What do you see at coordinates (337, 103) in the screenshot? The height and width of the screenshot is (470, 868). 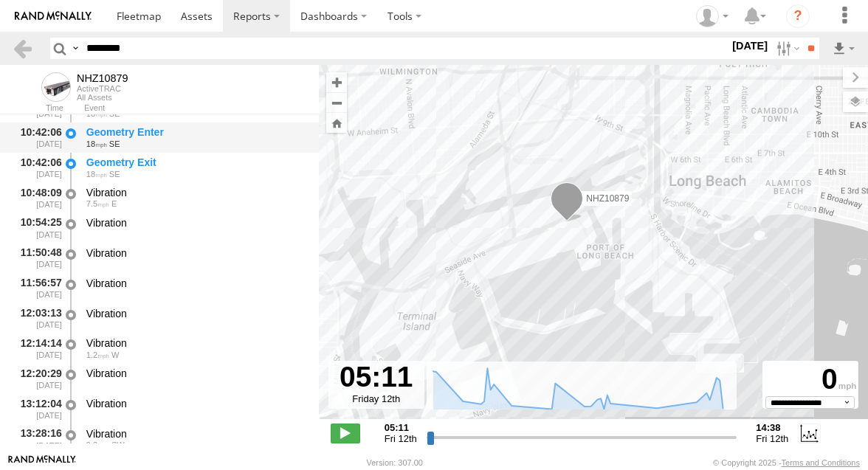 I see `button: Zoom out` at bounding box center [337, 103].